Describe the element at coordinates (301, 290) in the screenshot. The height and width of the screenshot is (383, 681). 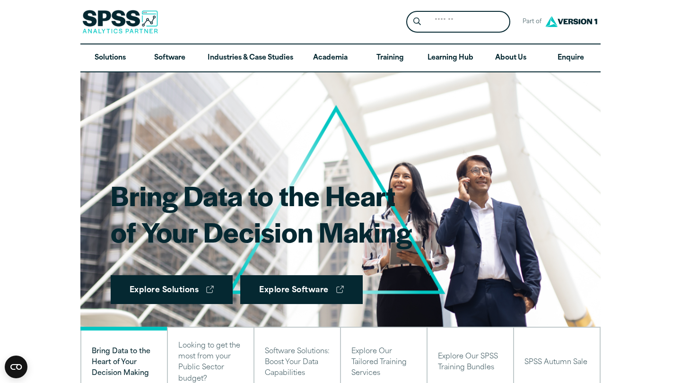
I see `a: Explore Software` at that location.